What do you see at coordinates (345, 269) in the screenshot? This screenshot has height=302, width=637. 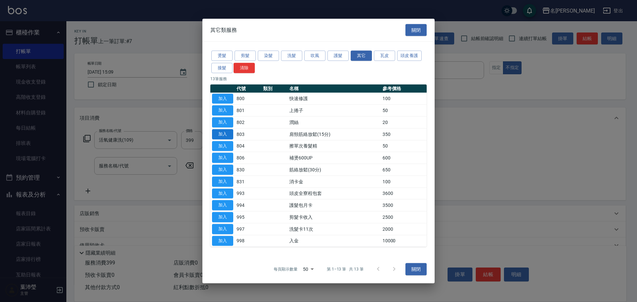 I see `p: 第 1–13 筆 共 13 筆` at bounding box center [345, 269].